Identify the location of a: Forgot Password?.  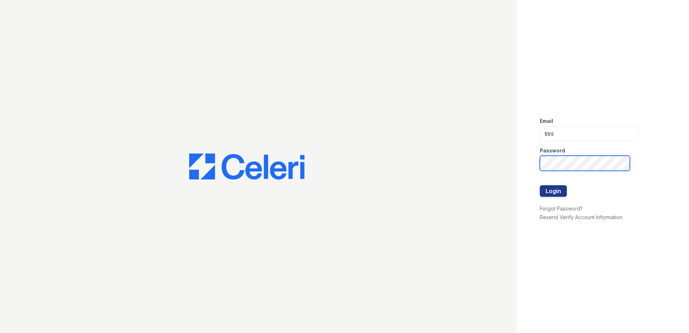
(561, 208).